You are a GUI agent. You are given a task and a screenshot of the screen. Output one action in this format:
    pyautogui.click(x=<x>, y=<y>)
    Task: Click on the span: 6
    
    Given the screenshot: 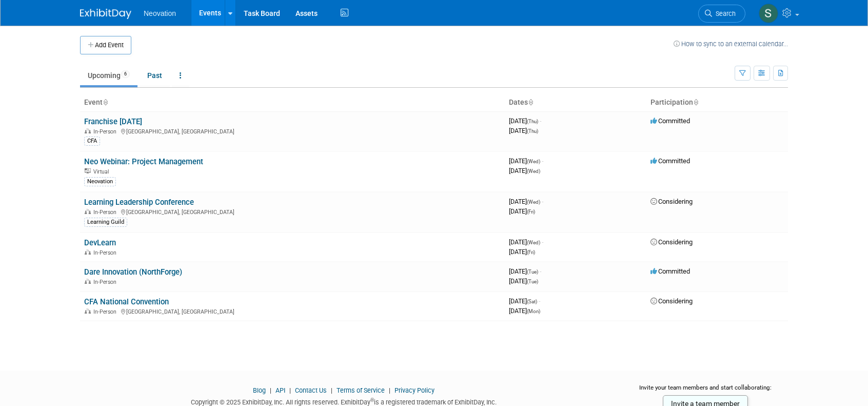 What is the action you would take?
    pyautogui.click(x=125, y=74)
    